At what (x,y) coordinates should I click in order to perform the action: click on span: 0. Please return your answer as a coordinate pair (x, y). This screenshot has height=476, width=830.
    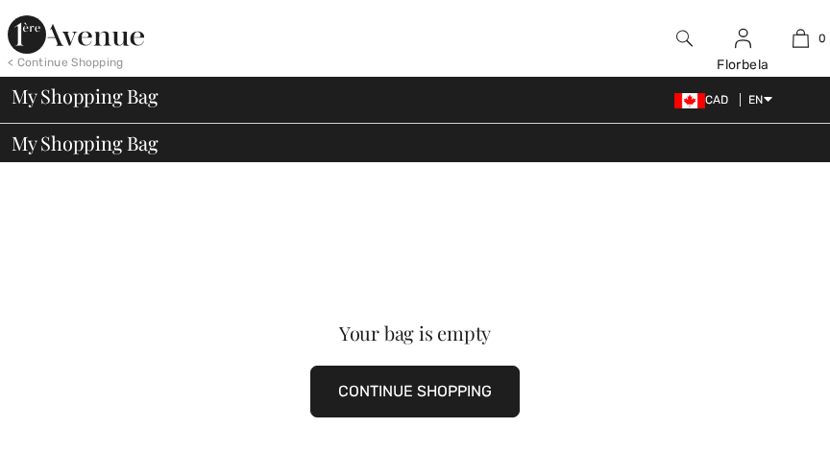
    Looking at the image, I should click on (822, 38).